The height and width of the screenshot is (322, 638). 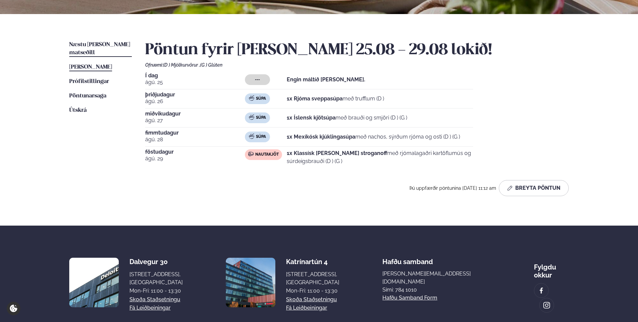 What do you see at coordinates (321, 136) in the screenshot?
I see `strong: 1x Mexíkósk kjúklingasúpa` at bounding box center [321, 136].